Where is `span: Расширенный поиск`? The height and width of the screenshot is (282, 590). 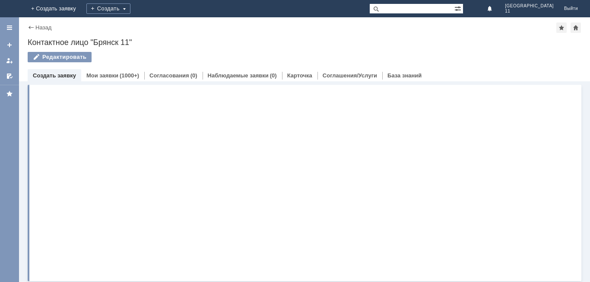
span: Расширенный поиск is located at coordinates (459, 8).